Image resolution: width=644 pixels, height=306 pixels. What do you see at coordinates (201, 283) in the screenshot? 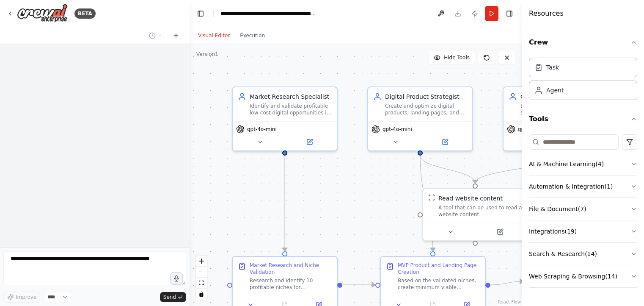
I see `button: fit view` at bounding box center [201, 283].